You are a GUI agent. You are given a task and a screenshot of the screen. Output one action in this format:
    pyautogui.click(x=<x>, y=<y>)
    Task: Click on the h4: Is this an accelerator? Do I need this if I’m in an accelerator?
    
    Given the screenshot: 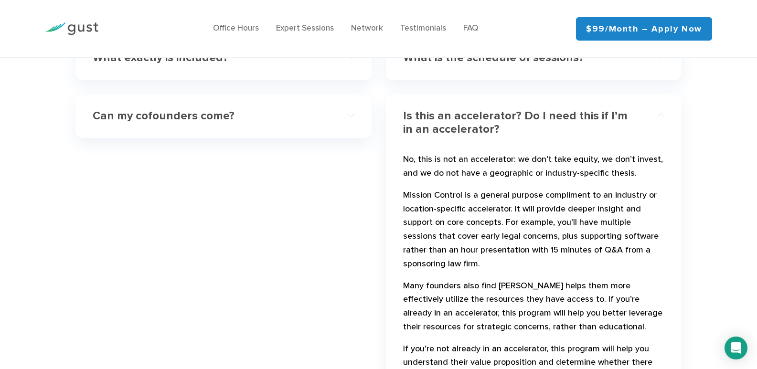 What is the action you would take?
    pyautogui.click(x=520, y=123)
    